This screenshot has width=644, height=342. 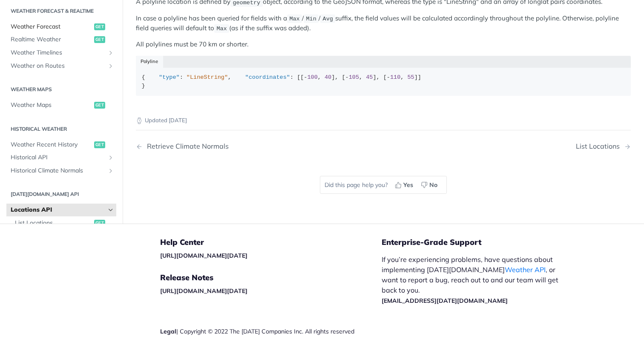 I want to click on button: Show subpages for Historical Climate Normals, so click(x=111, y=171).